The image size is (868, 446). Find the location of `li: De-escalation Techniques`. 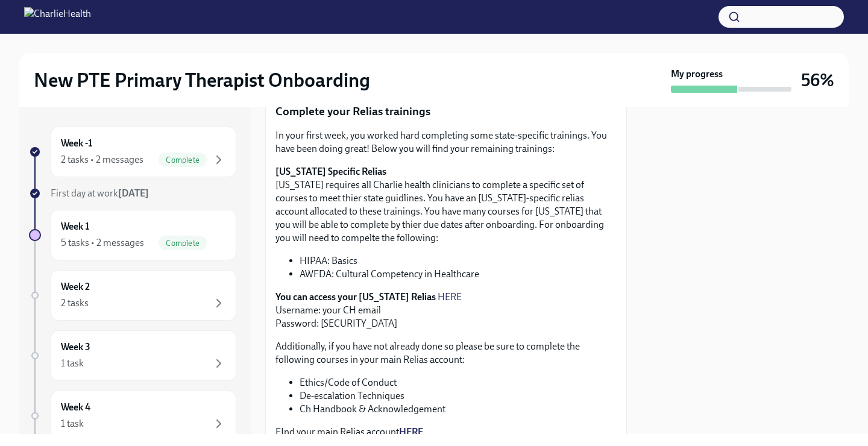

li: De-escalation Techniques is located at coordinates (458, 396).